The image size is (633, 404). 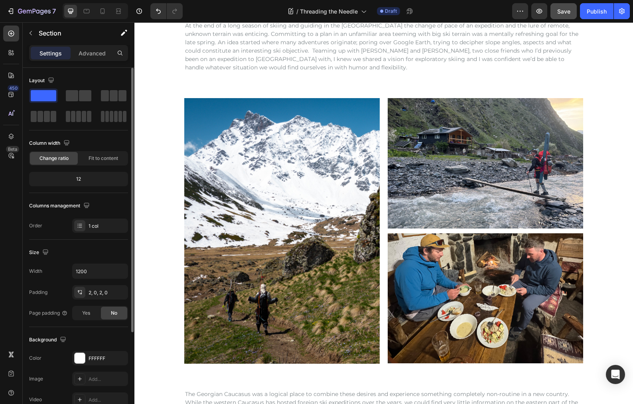 What do you see at coordinates (329, 11) in the screenshot?
I see `span: Threading the Needle` at bounding box center [329, 11].